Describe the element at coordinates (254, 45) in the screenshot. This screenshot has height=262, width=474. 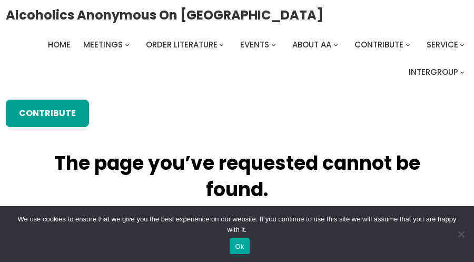
I see `a: Events` at that location.